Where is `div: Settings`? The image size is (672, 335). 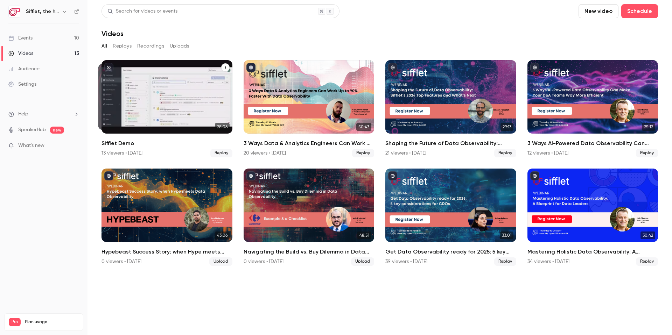
div: Settings is located at coordinates (22, 84).